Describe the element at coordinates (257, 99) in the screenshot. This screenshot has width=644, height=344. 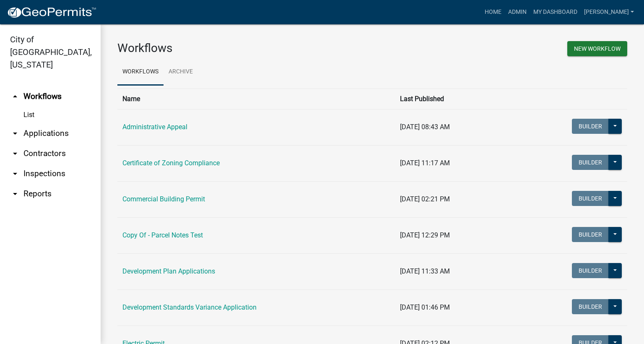
I see `th: Name` at that location.